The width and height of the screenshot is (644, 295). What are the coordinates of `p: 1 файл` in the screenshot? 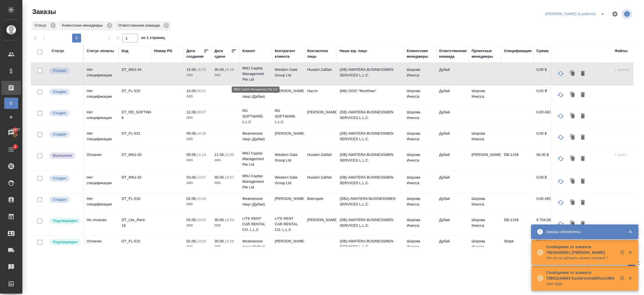 It's located at (628, 154).